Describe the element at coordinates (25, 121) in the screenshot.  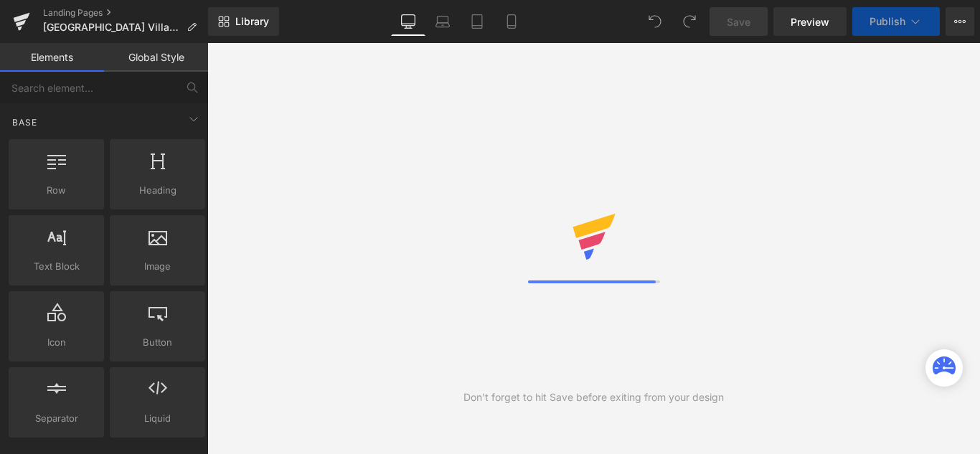
I see `span: Base` at that location.